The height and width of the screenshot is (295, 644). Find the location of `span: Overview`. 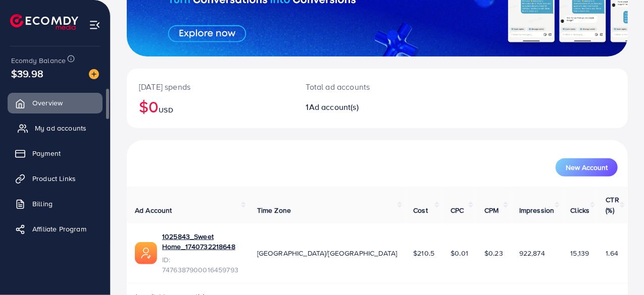

span: Overview is located at coordinates (47, 103).